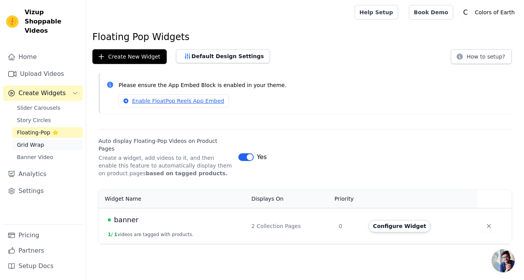 This screenshot has height=280, width=524. What do you see at coordinates (116, 234) in the screenshot?
I see `span: 1` at bounding box center [116, 234].